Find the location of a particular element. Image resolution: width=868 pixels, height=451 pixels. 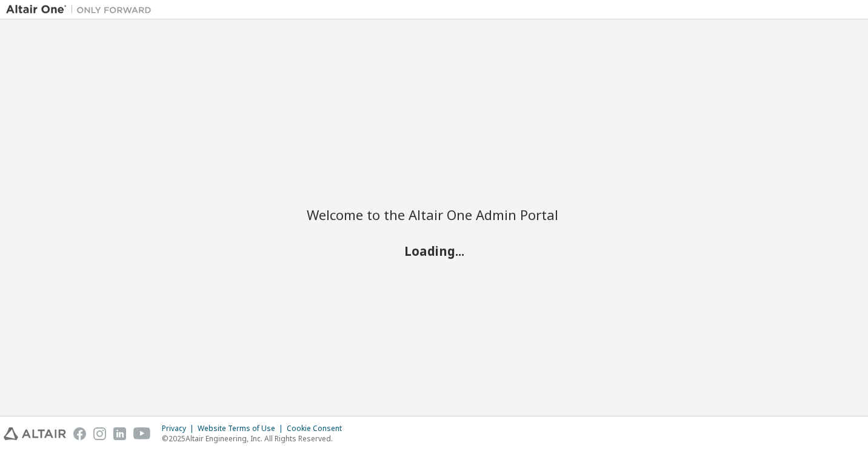

div: Cookie Consent is located at coordinates (318, 429).